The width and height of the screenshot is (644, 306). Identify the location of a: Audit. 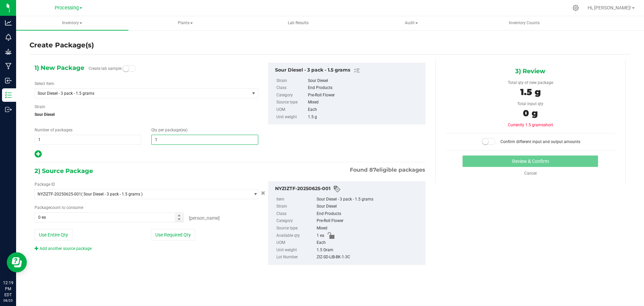
(411, 23).